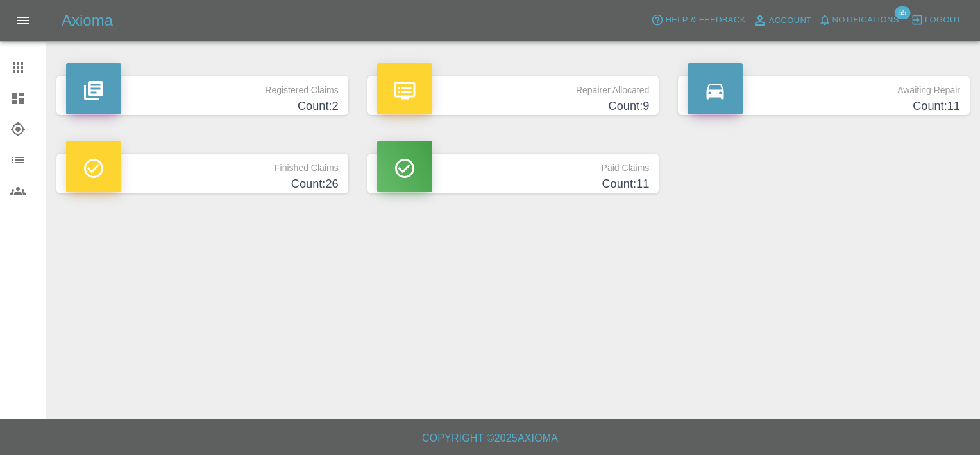  I want to click on h5: Axioma, so click(87, 20).